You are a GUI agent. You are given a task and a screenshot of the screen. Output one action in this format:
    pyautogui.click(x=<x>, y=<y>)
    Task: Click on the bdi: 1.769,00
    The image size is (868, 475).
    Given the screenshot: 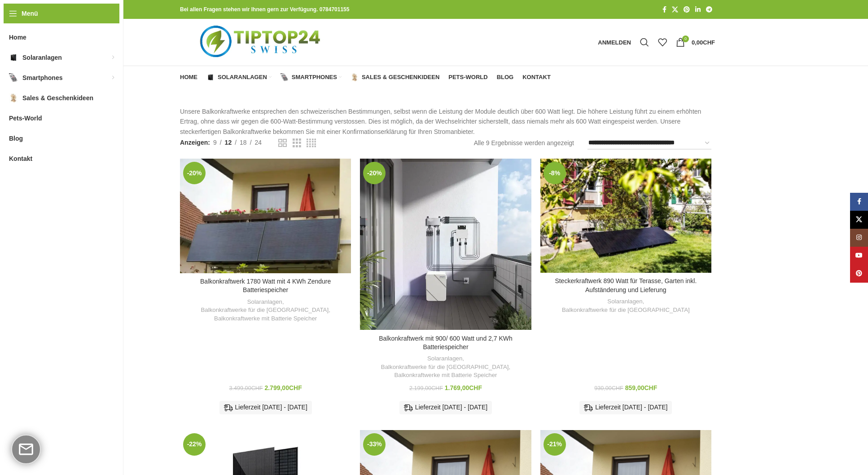 What is the action you would take?
    pyautogui.click(x=463, y=388)
    